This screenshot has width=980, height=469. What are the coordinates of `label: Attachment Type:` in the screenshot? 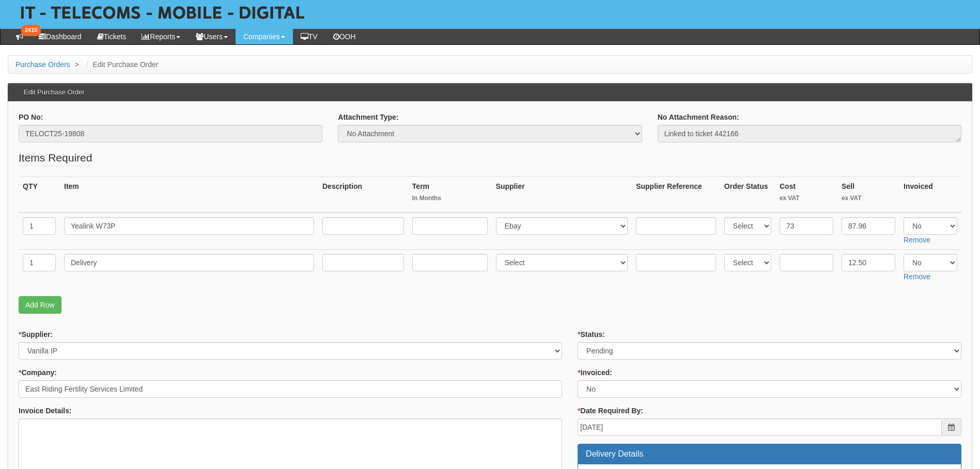 It's located at (368, 117).